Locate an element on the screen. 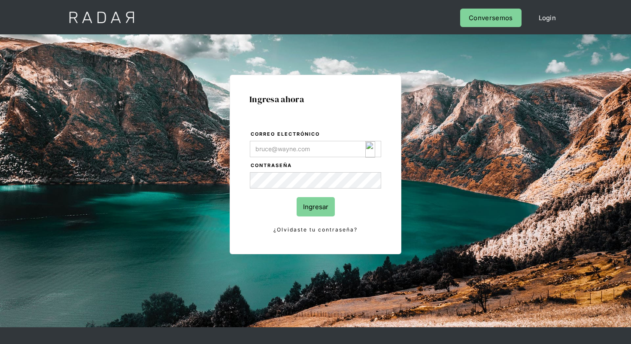 This screenshot has width=631, height=344. label: Correo electrónico is located at coordinates (316, 134).